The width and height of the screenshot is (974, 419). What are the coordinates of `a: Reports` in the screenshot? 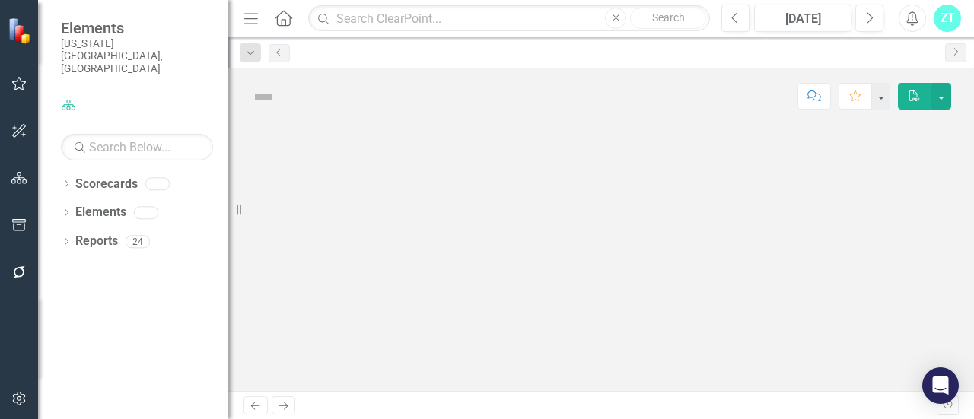 It's located at (97, 241).